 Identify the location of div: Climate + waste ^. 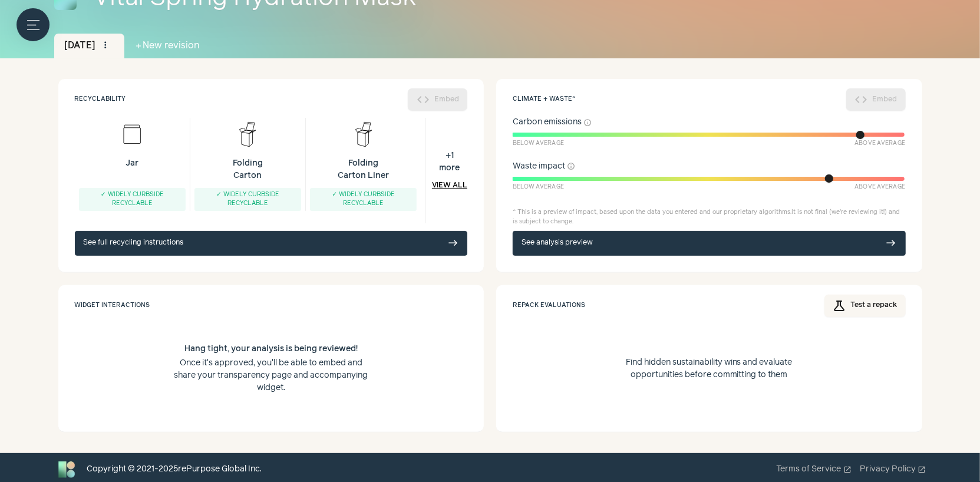
(544, 100).